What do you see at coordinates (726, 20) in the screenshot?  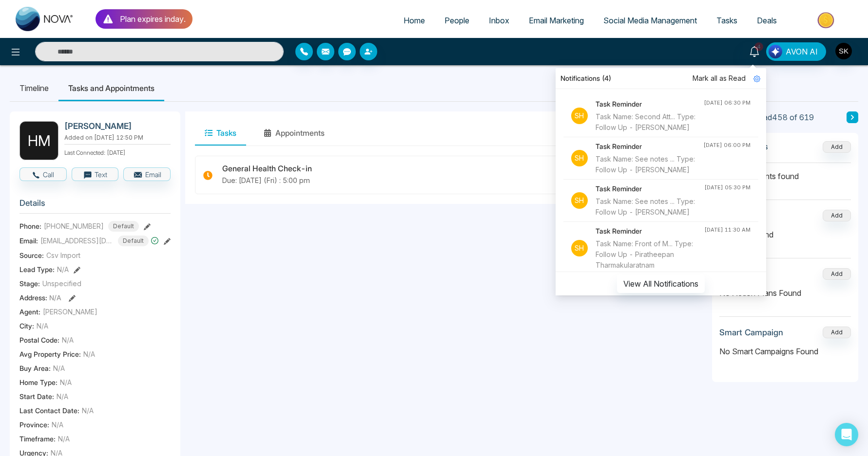 I see `a: Tasks` at bounding box center [726, 20].